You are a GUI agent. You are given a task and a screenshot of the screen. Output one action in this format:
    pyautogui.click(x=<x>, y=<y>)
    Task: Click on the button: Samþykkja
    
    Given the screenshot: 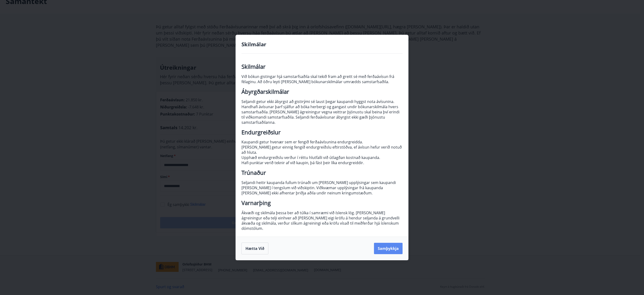 What is the action you would take?
    pyautogui.click(x=388, y=248)
    